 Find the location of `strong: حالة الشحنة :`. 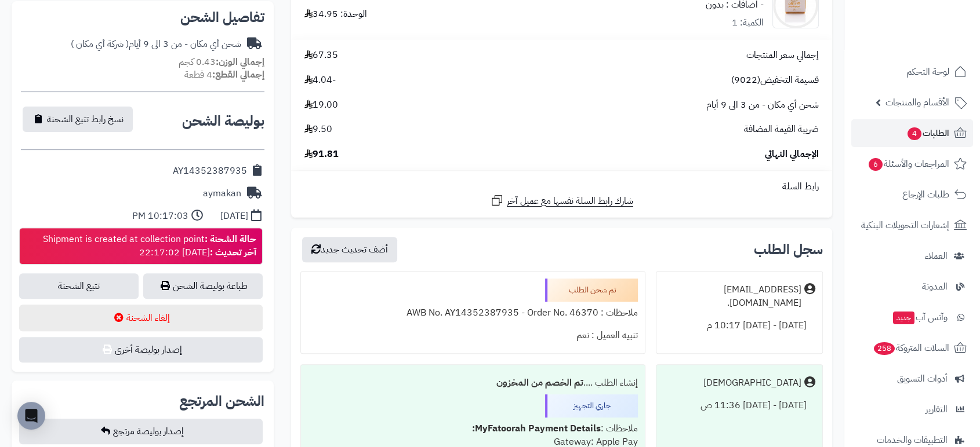

strong: حالة الشحنة : is located at coordinates (230, 239).